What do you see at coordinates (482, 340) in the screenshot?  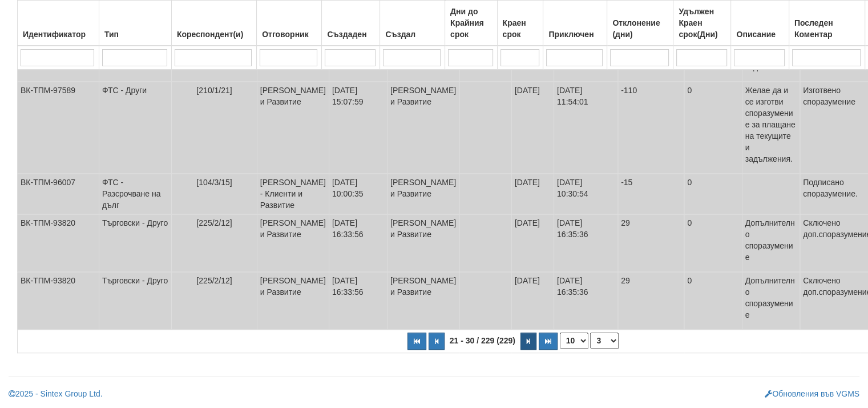 I see `span: 21 - 30 / 229 (229)` at bounding box center [482, 340].